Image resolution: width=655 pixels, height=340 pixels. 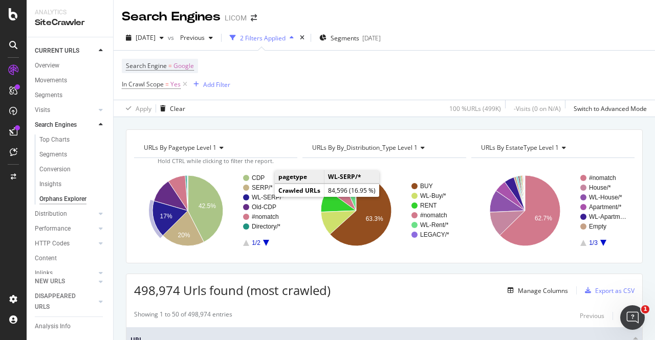 I want to click on span: URLs By EstateType Level 1, so click(x=520, y=147).